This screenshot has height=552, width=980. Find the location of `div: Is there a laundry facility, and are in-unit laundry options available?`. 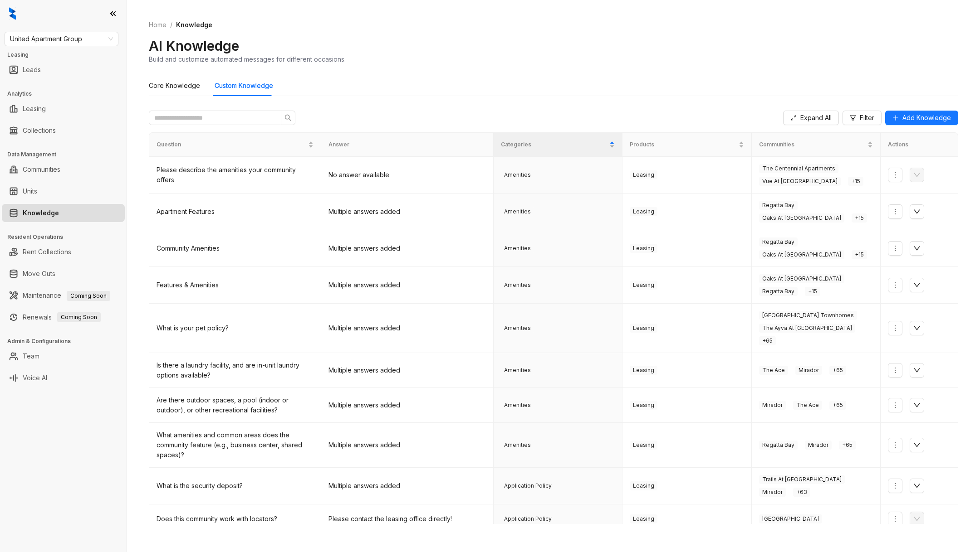

div: Is there a laundry facility, and are in-unit laundry options available? is located at coordinates (235, 370).